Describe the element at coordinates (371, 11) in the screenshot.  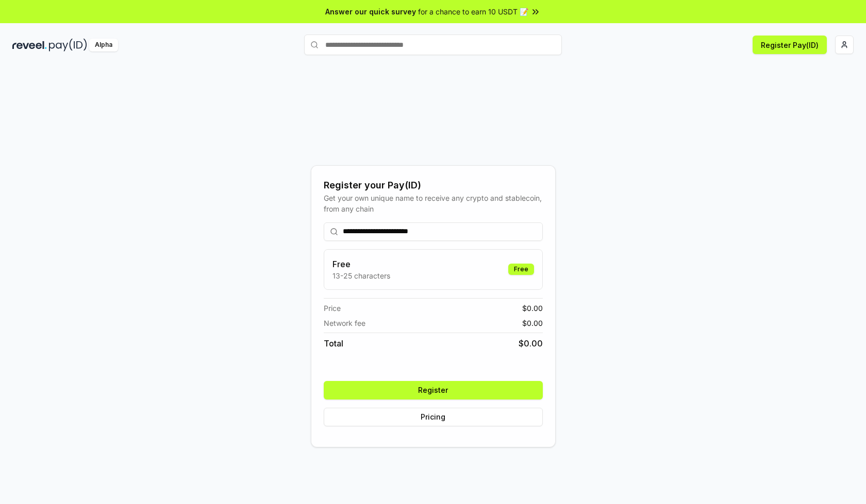
I see `span: Answer our quick survey` at that location.